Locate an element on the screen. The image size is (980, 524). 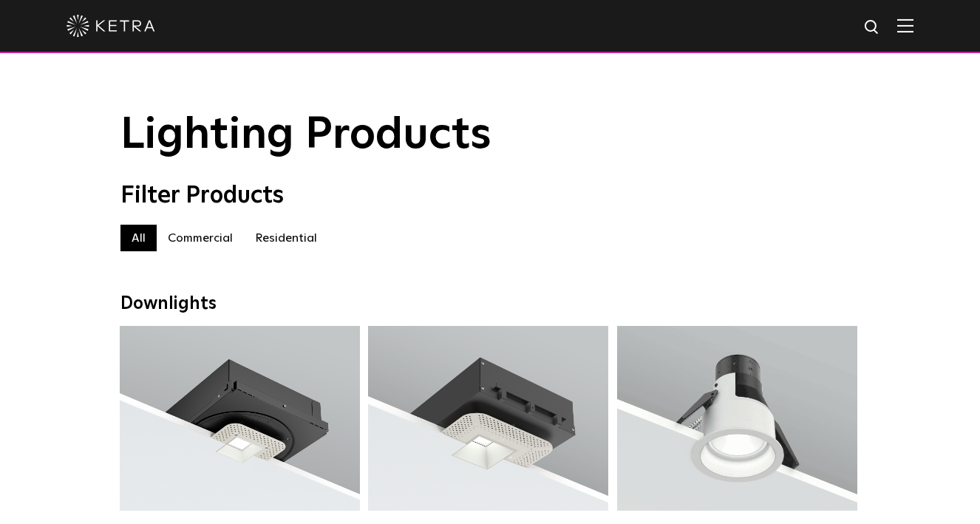
img: search icon is located at coordinates (873, 28).